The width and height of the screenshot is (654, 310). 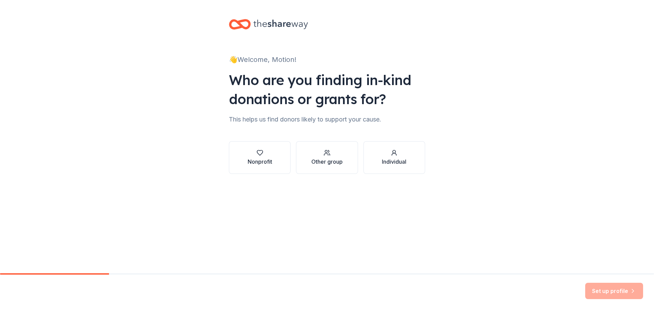 I want to click on button: Nonprofit, so click(x=259, y=158).